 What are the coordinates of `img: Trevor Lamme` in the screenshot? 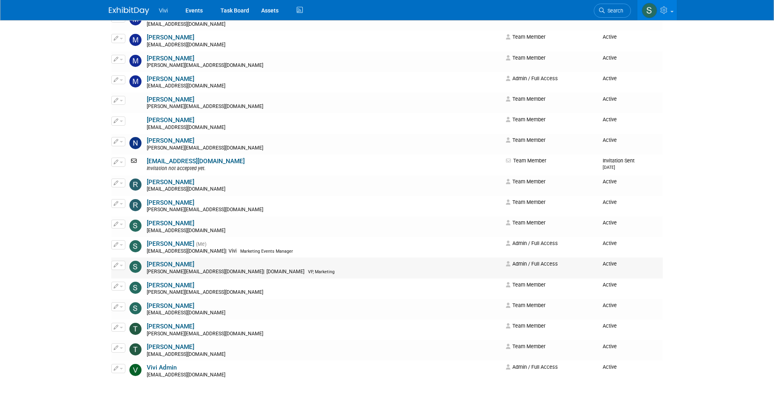 It's located at (135, 329).